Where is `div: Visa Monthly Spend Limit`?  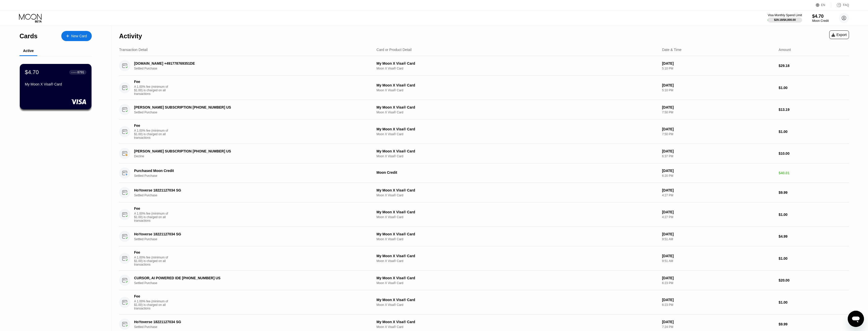
div: Visa Monthly Spend Limit is located at coordinates (785, 15).